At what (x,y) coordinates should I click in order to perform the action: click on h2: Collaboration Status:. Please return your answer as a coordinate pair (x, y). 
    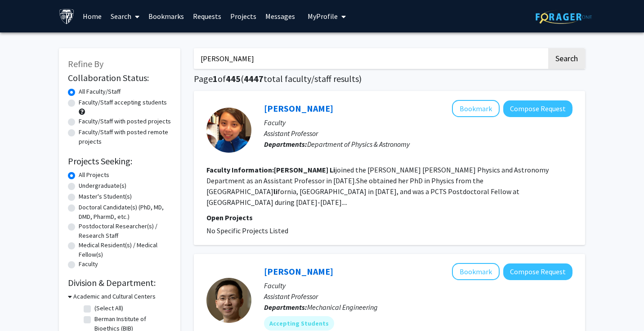
    Looking at the image, I should click on (120, 78).